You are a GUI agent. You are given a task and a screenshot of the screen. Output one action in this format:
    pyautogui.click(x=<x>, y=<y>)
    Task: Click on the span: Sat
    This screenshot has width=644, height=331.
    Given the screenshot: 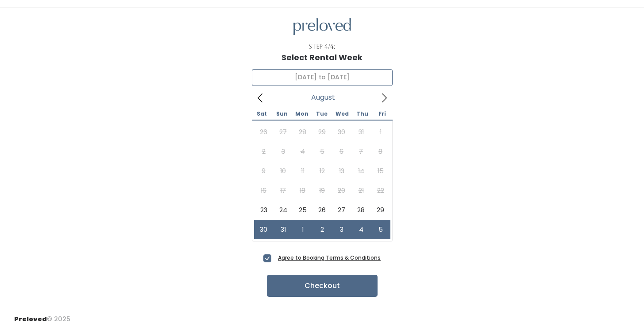 What is the action you would take?
    pyautogui.click(x=261, y=114)
    